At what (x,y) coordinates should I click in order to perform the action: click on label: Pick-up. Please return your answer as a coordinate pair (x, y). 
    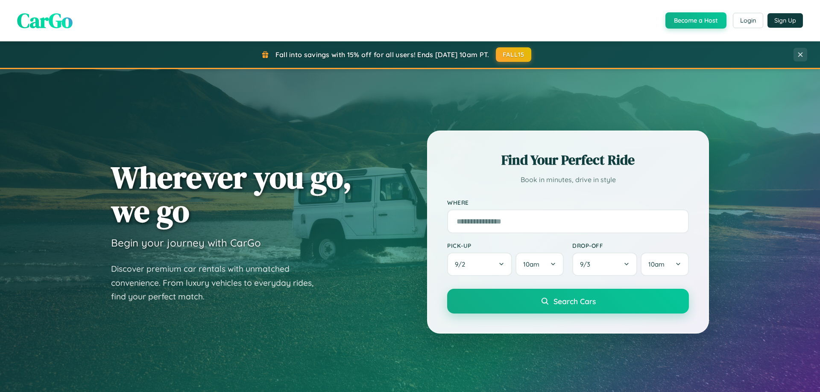
    Looking at the image, I should click on (505, 246).